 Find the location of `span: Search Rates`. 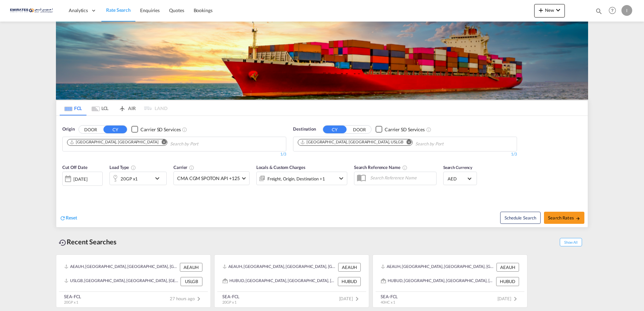

span: Search Rates is located at coordinates (564, 218).